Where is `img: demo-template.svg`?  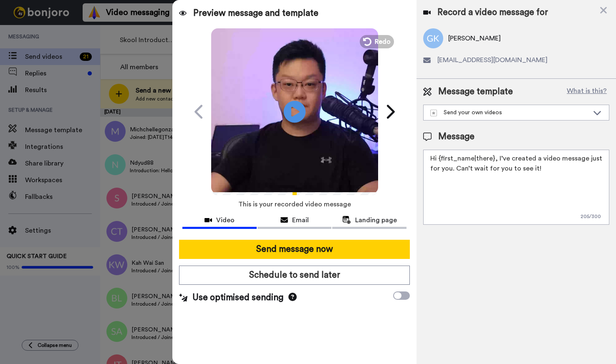 img: demo-template.svg is located at coordinates (434, 113).